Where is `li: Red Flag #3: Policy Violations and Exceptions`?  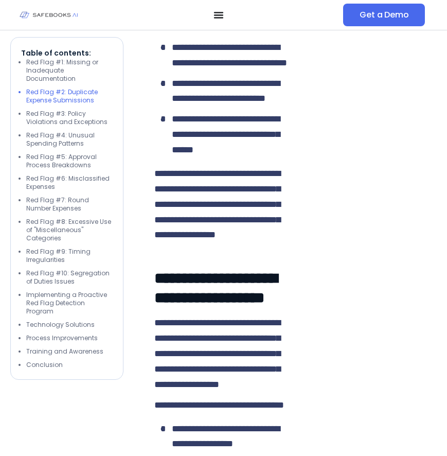 li: Red Flag #3: Policy Violations and Exceptions is located at coordinates (69, 118).